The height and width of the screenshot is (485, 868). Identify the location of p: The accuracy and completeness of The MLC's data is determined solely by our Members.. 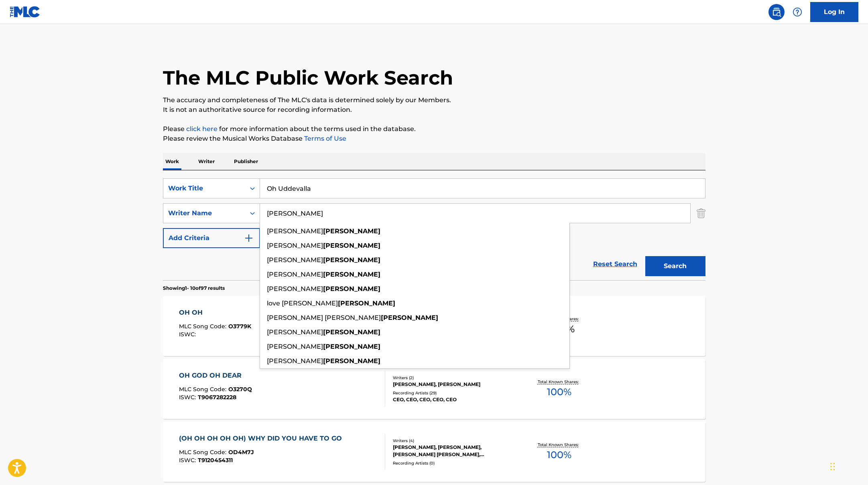
(434, 100).